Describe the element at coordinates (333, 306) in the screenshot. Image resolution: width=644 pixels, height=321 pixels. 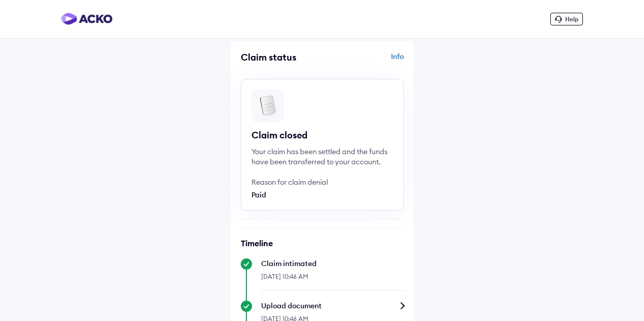
I see `div: Upload document` at that location.